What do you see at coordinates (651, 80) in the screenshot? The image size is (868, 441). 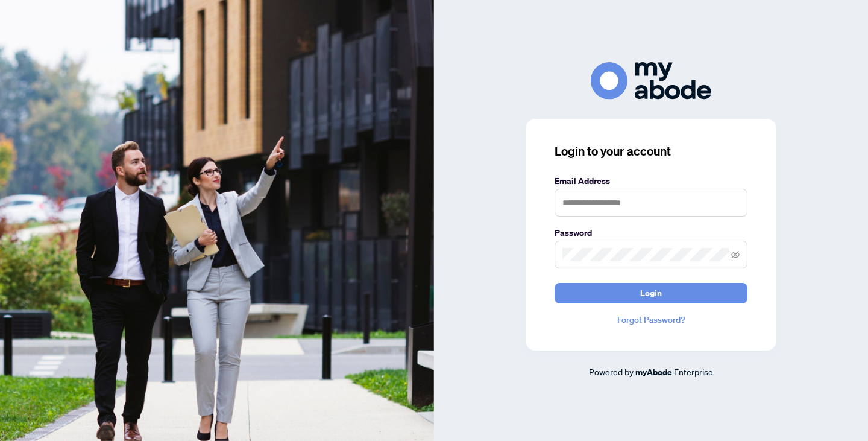 I see `img: ma-logo` at bounding box center [651, 80].